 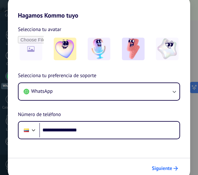 I want to click on img: -3.jpeg, so click(x=133, y=49).